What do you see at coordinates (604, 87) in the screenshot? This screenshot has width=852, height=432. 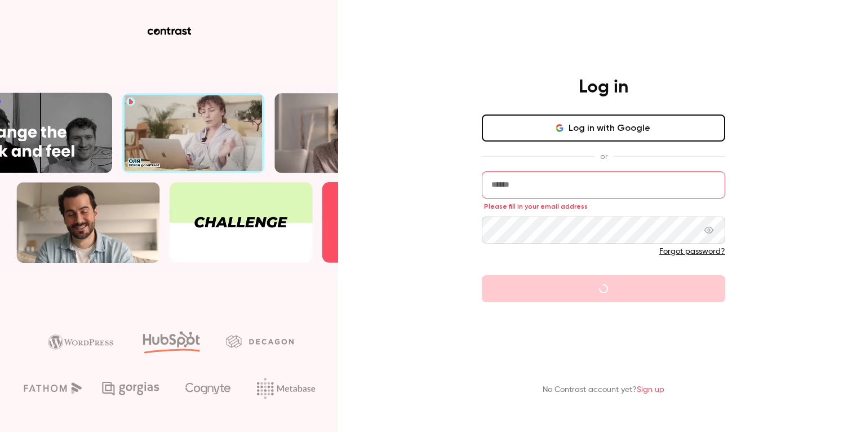 I see `h4: Log in` at bounding box center [604, 87].